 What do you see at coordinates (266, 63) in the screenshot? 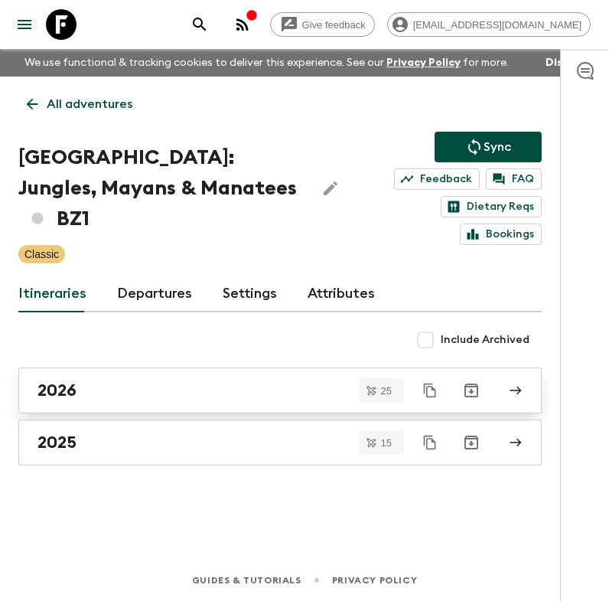
I see `p: We use functional & tracking cookies to deliver this experience. See our for more.` at bounding box center [266, 63].